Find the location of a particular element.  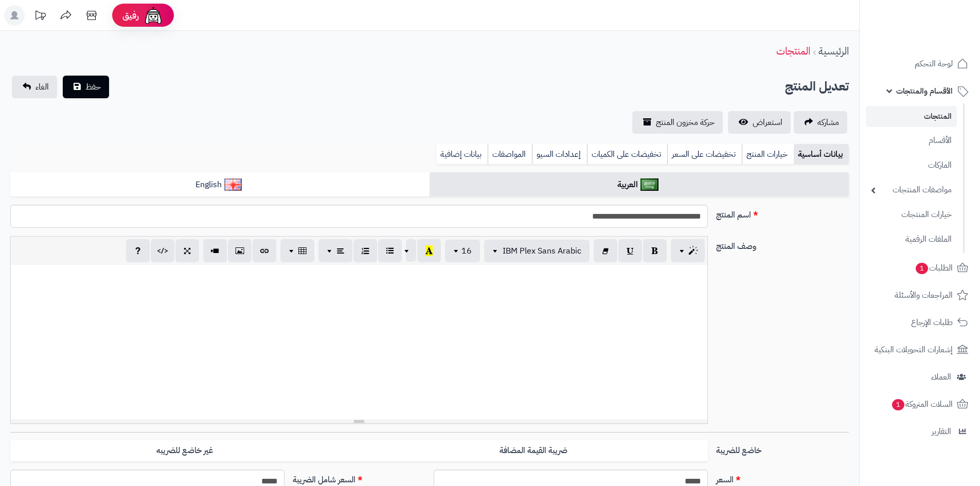

span: لوحة التحكم is located at coordinates (934, 64).